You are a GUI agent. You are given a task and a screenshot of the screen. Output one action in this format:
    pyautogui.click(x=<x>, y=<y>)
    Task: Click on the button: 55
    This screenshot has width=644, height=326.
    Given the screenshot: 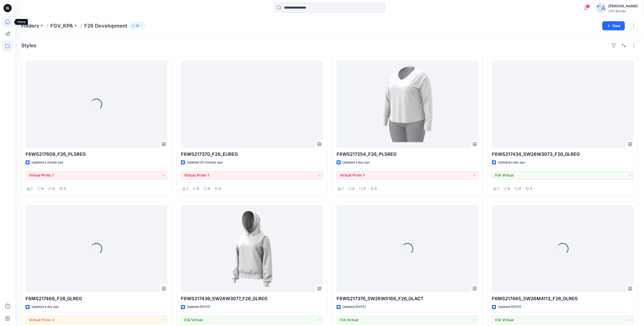 What is the action you would take?
    pyautogui.click(x=137, y=26)
    